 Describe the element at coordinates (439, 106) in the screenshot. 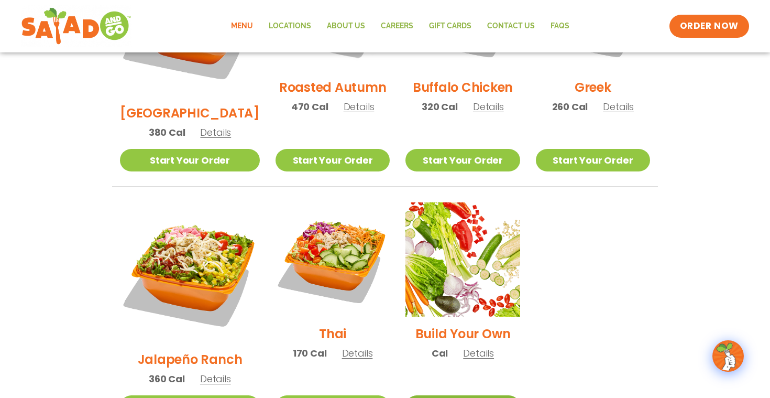

I see `span: 320 Cal` at that location.